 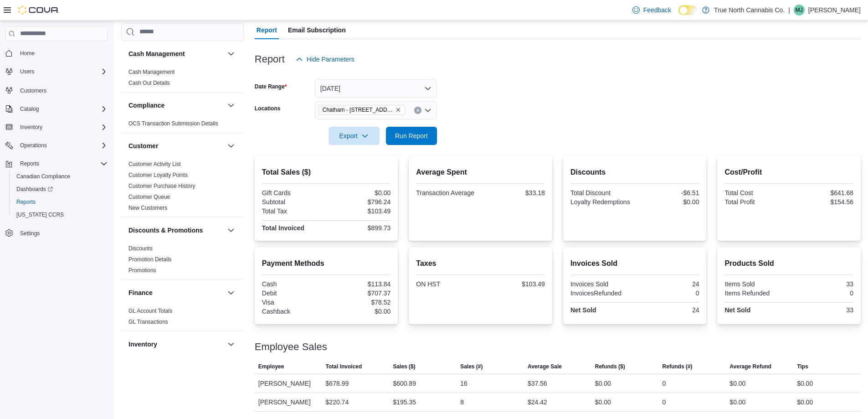 I want to click on a: Canadian Compliance, so click(x=44, y=177).